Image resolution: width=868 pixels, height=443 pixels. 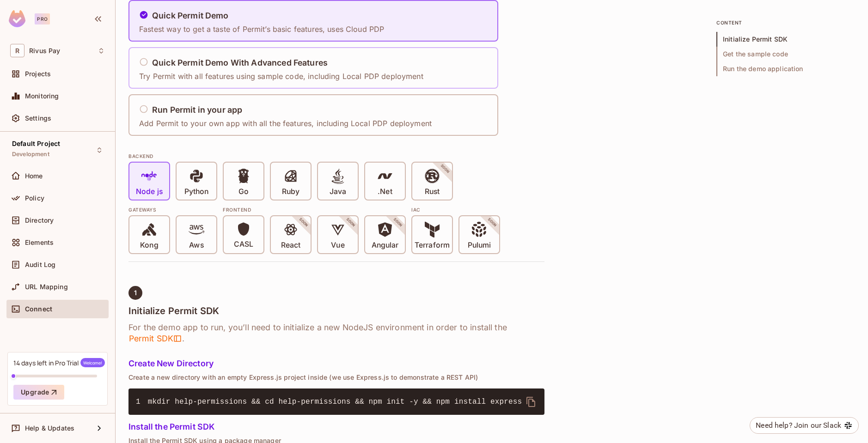 What do you see at coordinates (786, 39) in the screenshot?
I see `span: Initialize Permit SDK` at bounding box center [786, 39].